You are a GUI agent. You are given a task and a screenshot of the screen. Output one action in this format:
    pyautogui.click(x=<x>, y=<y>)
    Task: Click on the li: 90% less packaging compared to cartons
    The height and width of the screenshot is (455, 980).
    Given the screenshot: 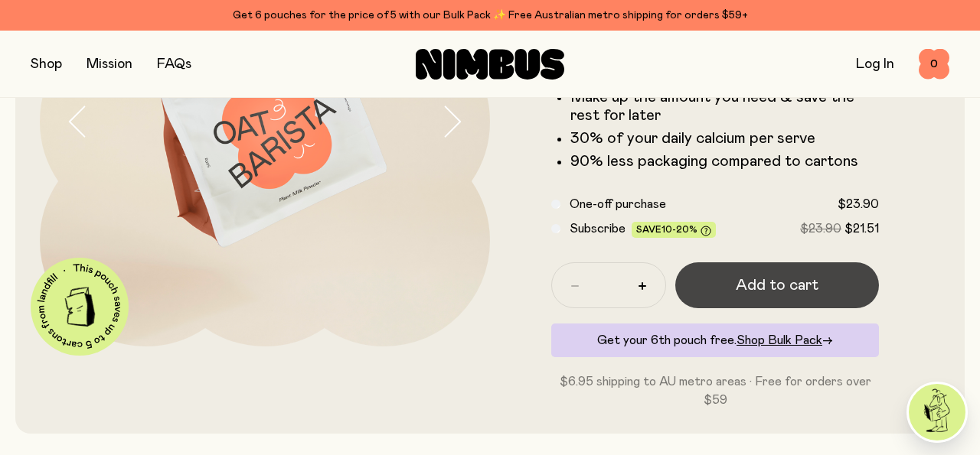 What is the action you would take?
    pyautogui.click(x=724, y=161)
    